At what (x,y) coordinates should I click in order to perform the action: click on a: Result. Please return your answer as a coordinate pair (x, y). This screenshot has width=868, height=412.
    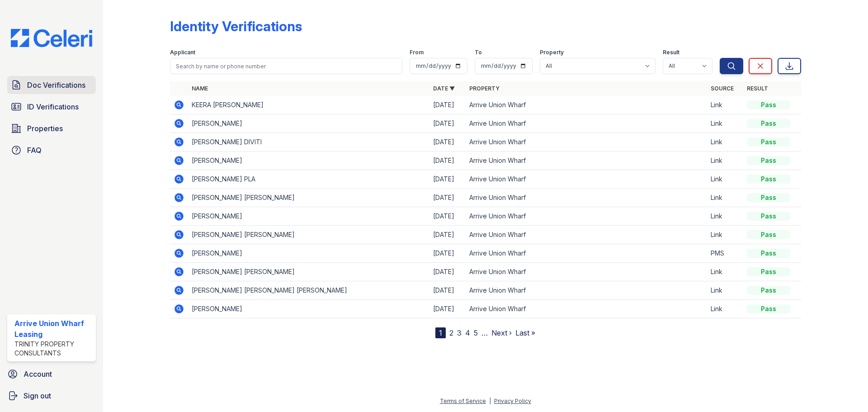
    Looking at the image, I should click on (757, 88).